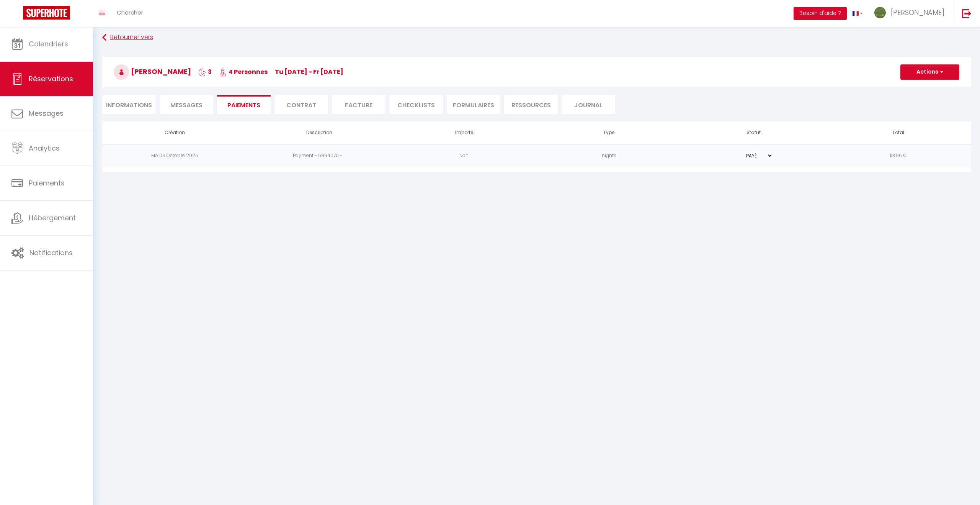 The image size is (980, 505). Describe the element at coordinates (967, 13) in the screenshot. I see `img: logout` at that location.